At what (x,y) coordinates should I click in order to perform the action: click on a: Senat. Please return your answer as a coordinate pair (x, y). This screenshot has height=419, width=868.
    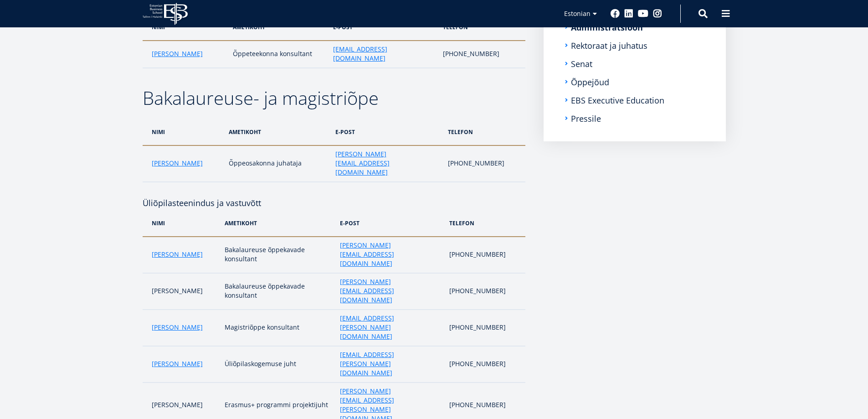
    Looking at the image, I should click on (581, 64).